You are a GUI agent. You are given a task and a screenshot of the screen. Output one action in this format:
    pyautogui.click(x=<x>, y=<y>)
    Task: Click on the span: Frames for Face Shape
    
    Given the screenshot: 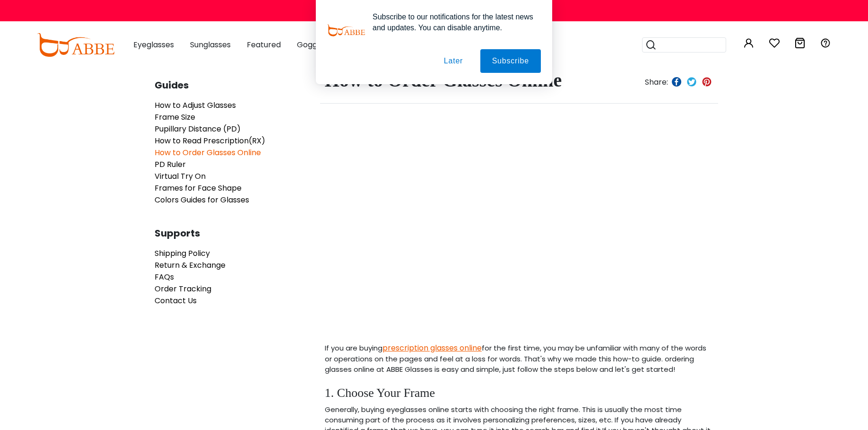 What is the action you would take?
    pyautogui.click(x=198, y=188)
    